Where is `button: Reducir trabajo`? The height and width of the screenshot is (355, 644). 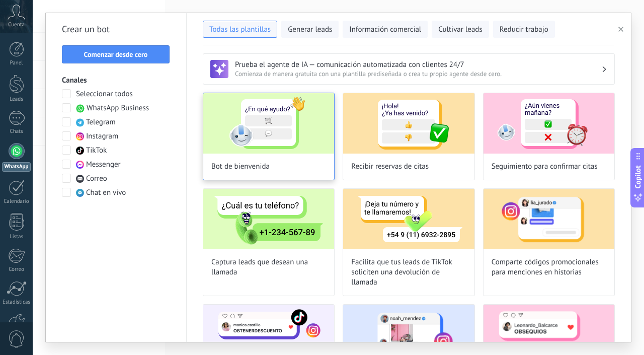 button: Reducir trabajo is located at coordinates (524, 30).